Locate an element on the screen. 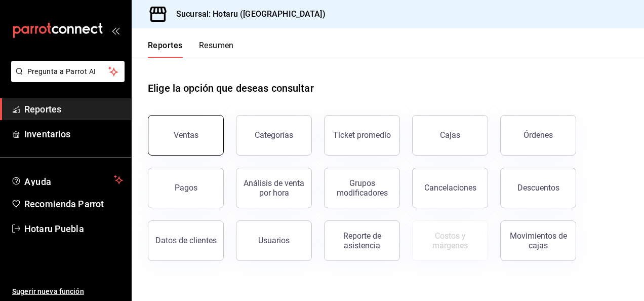 The height and width of the screenshot is (301, 644). div: Reporte de asistencia is located at coordinates (361, 240).